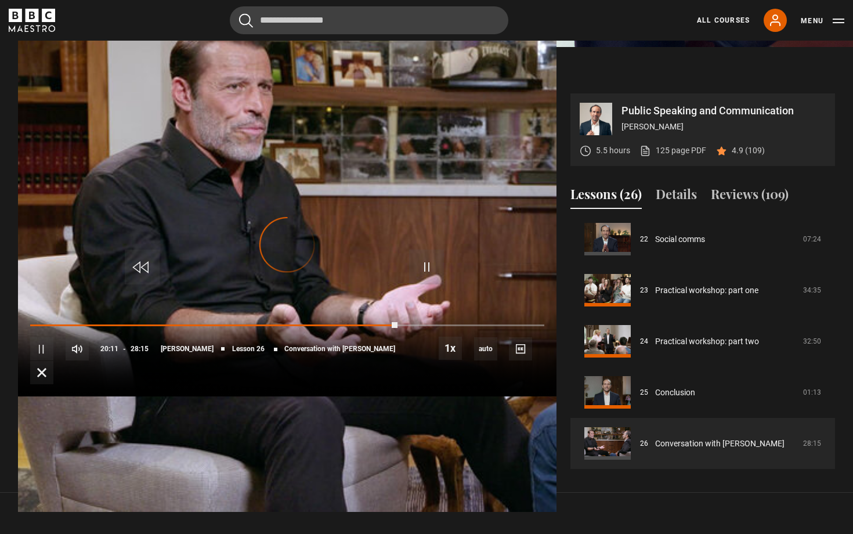  What do you see at coordinates (673, 150) in the screenshot?
I see `a: 125 page PDF` at bounding box center [673, 150].